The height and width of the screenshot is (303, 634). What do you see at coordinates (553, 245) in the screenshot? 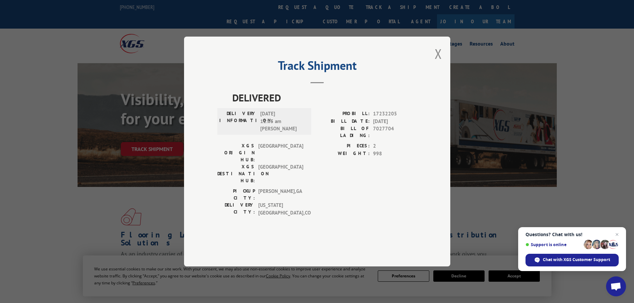
I see `span: Support is online` at bounding box center [553, 245].